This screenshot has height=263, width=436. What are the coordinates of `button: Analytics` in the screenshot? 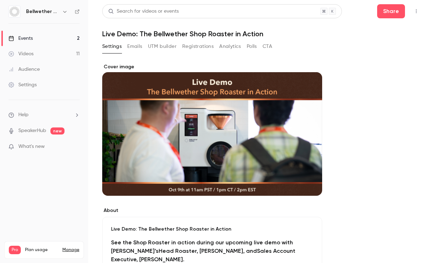 It's located at (230, 46).